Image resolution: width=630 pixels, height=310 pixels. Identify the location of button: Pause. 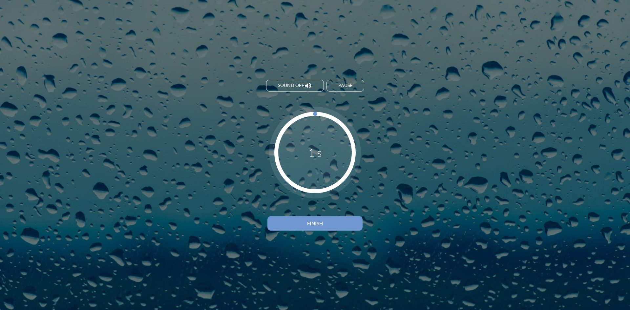
(345, 86).